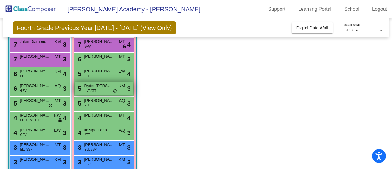 This screenshot has width=392, height=169. Describe the element at coordinates (277, 9) in the screenshot. I see `a: Support` at that location.